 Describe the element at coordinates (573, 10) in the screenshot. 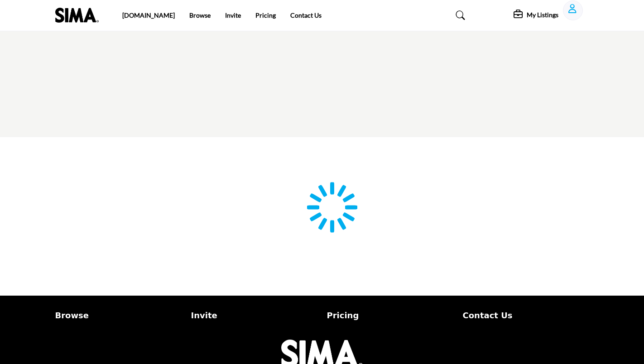

I see `button: Show hide supplier dropdown` at that location.